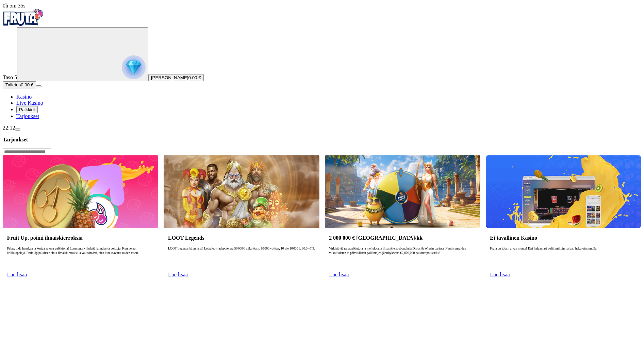  What do you see at coordinates (322, 106) in the screenshot?
I see `nav: Main menu` at bounding box center [322, 106].